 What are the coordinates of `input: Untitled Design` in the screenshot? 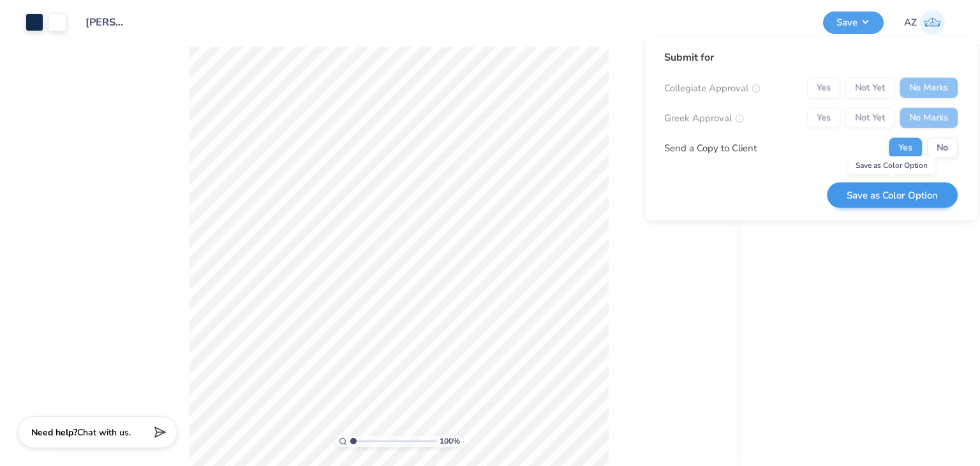 It's located at (107, 22).